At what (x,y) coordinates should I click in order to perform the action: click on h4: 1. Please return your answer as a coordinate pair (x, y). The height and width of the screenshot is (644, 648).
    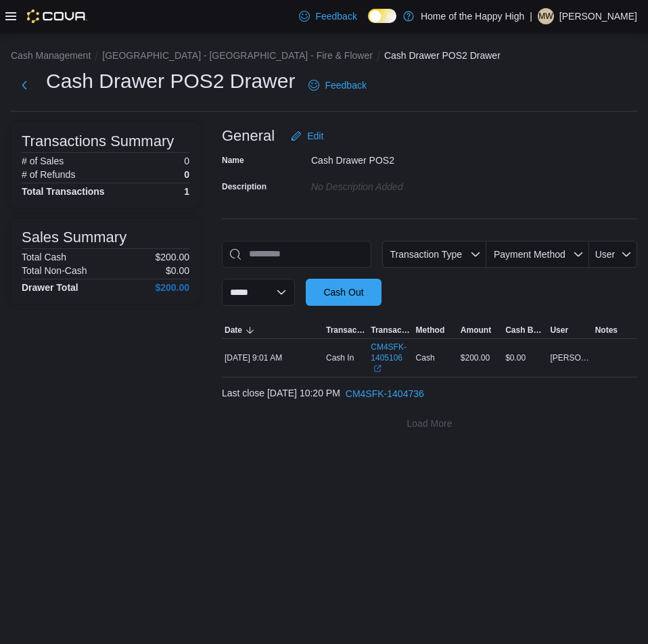
    Looking at the image, I should click on (187, 192).